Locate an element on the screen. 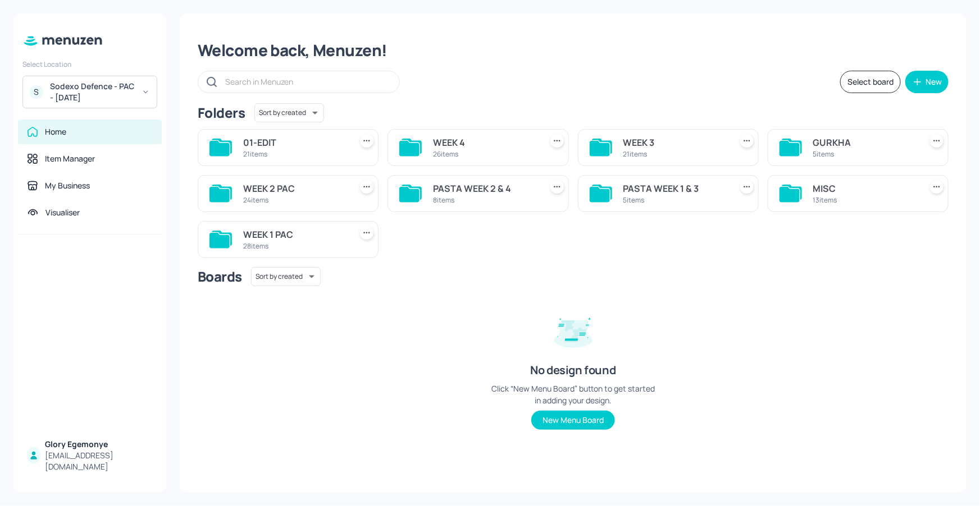 This screenshot has height=506, width=980. div: PASTA WEEK 1 & 3 is located at coordinates (674, 189).